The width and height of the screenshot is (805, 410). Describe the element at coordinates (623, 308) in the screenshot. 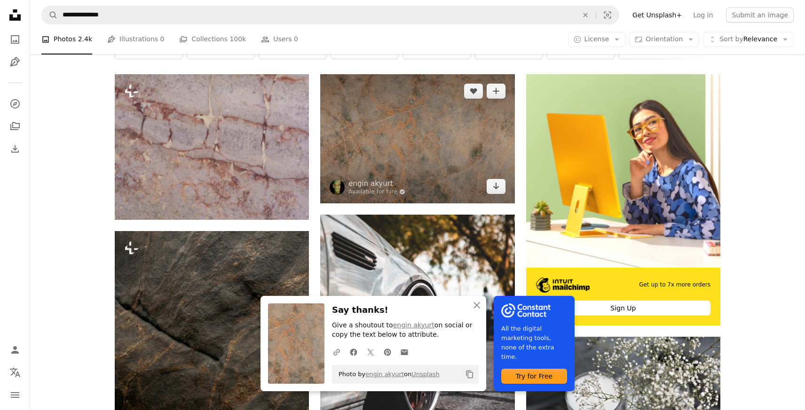

I see `div: Sign Up` at that location.